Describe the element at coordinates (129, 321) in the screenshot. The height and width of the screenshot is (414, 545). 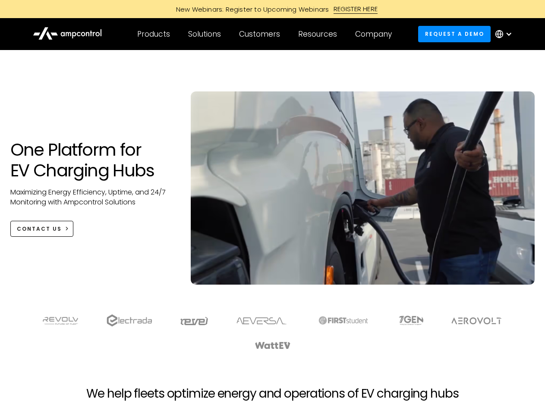
I see `img: electrada logo` at that location.